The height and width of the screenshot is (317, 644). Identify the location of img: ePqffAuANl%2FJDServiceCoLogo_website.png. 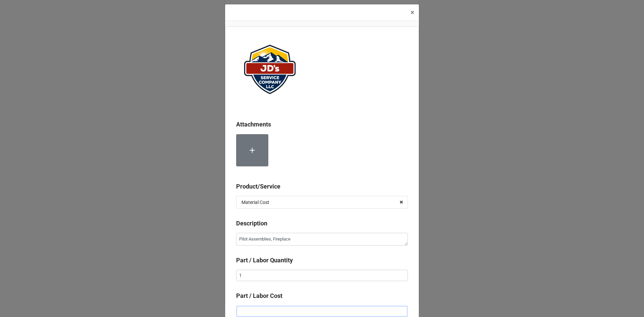
(269, 70).